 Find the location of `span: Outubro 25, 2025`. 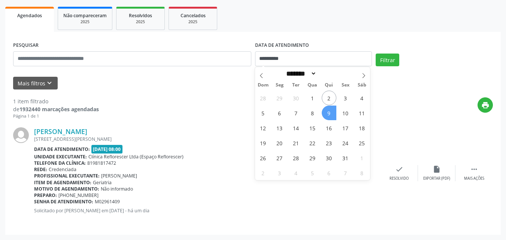

span: Outubro 25, 2025 is located at coordinates (362, 143).